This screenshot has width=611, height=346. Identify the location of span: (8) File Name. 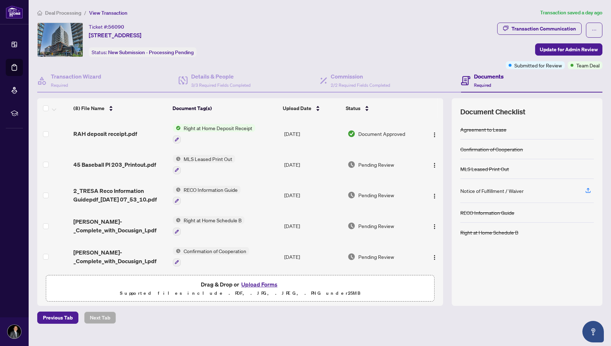
(89, 108).